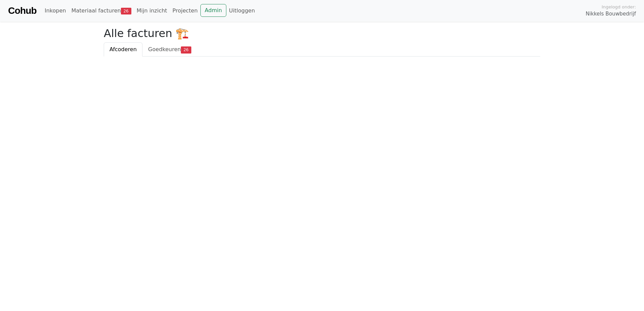 This screenshot has width=644, height=311. What do you see at coordinates (152, 11) in the screenshot?
I see `a: Mijn inzicht` at bounding box center [152, 11].